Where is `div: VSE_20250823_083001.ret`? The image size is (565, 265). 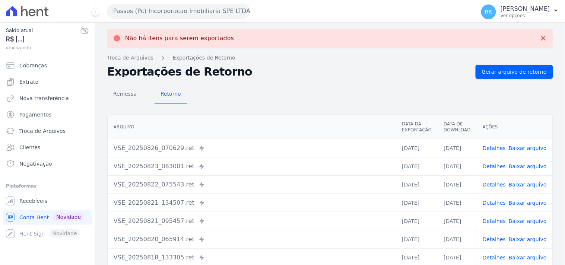 div: VSE_20250823_083001.ret is located at coordinates (252, 167).